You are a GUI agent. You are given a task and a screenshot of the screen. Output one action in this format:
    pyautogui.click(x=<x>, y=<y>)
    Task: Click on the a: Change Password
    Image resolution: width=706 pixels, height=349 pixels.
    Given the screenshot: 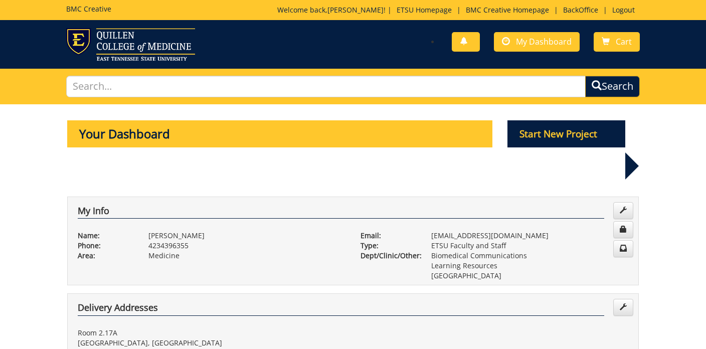 What is the action you would take?
    pyautogui.click(x=623, y=230)
    